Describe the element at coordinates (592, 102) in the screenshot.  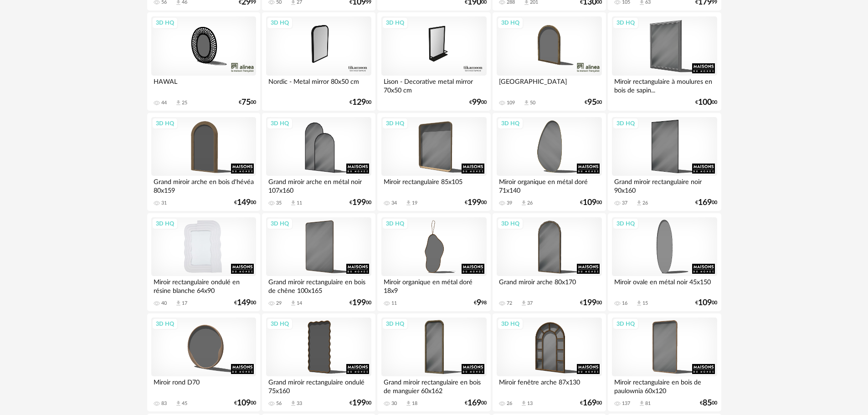
I see `span: 95` at that location.